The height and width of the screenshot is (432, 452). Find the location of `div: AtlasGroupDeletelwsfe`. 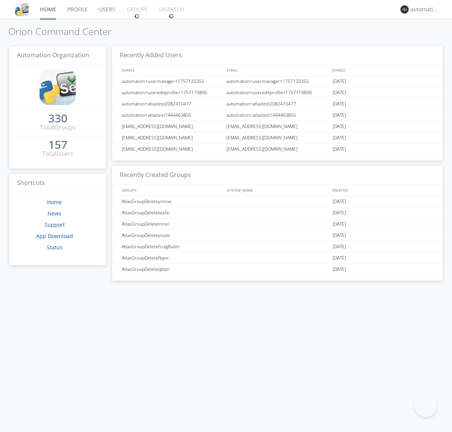

div: AtlasGroupDeletelwsfe is located at coordinates (172, 212).